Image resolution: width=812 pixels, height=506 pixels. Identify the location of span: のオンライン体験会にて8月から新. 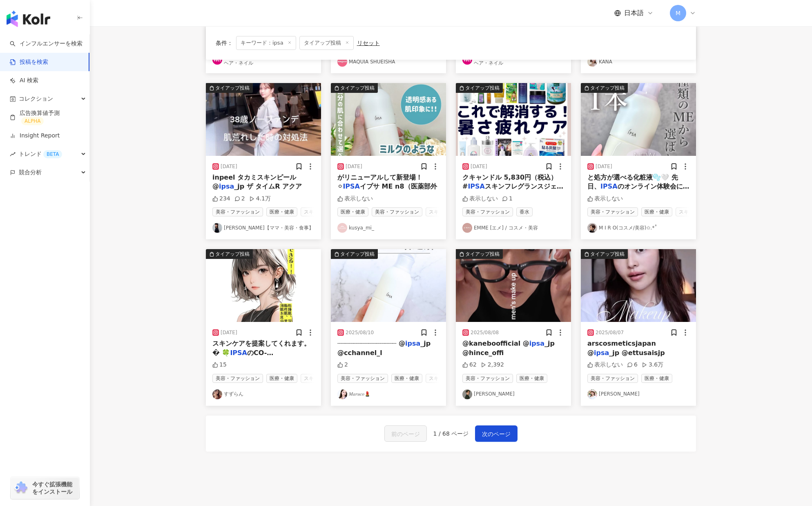
(639, 191).